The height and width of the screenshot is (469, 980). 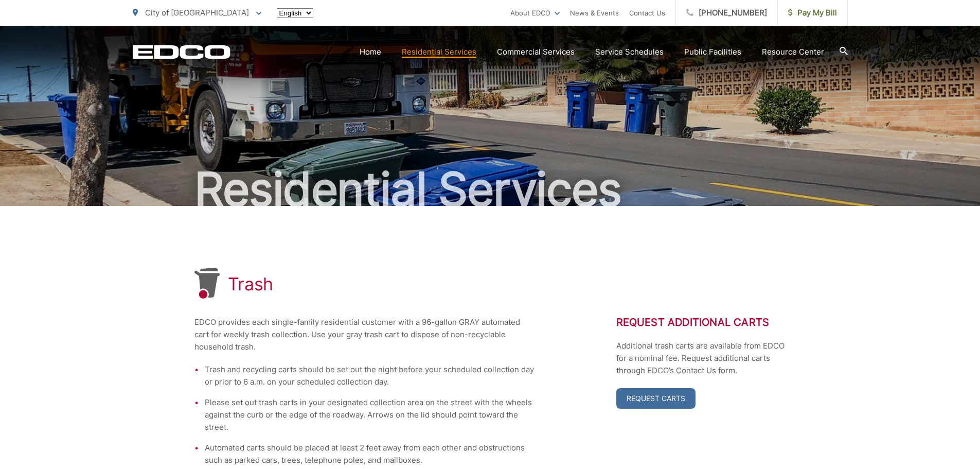 What do you see at coordinates (702, 358) in the screenshot?
I see `p: Additional trash carts are available from EDCO for a nominal fee. Request additional carts throug...` at bounding box center [702, 358].